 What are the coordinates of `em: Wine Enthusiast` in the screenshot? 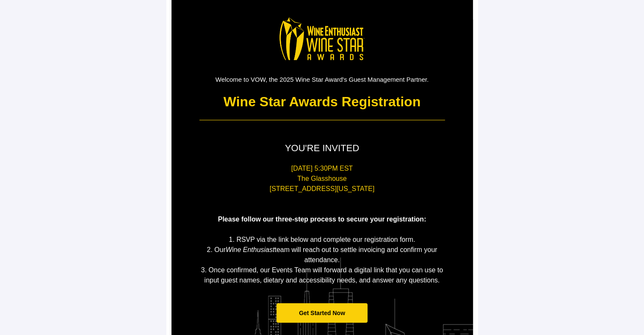 It's located at (250, 249).